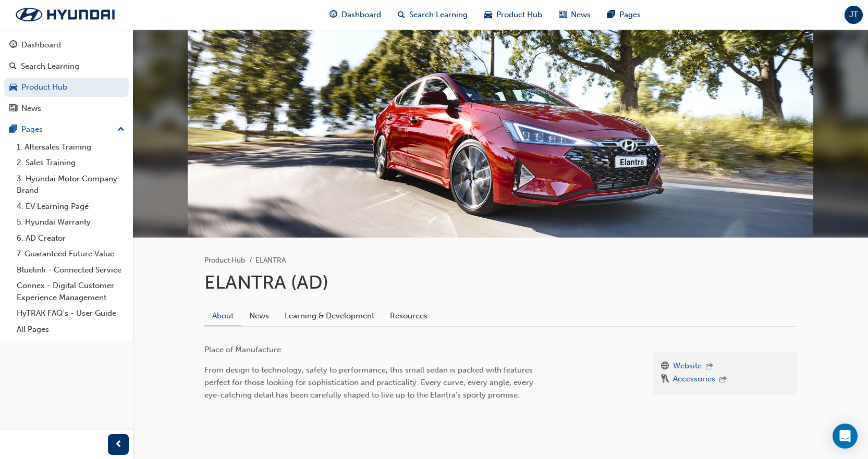 This screenshot has width=868, height=459. What do you see at coordinates (355, 14) in the screenshot?
I see `a: guage-iconDashboard` at bounding box center [355, 14].